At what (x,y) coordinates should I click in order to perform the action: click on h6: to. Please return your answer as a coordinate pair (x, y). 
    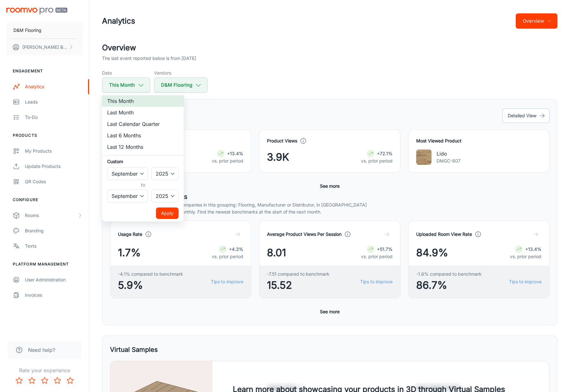
    Looking at the image, I should click on (143, 185).